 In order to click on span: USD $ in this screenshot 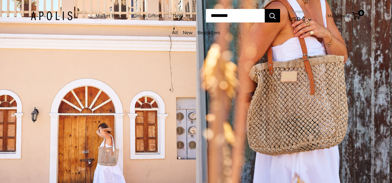, I will do `click(297, 19)`.